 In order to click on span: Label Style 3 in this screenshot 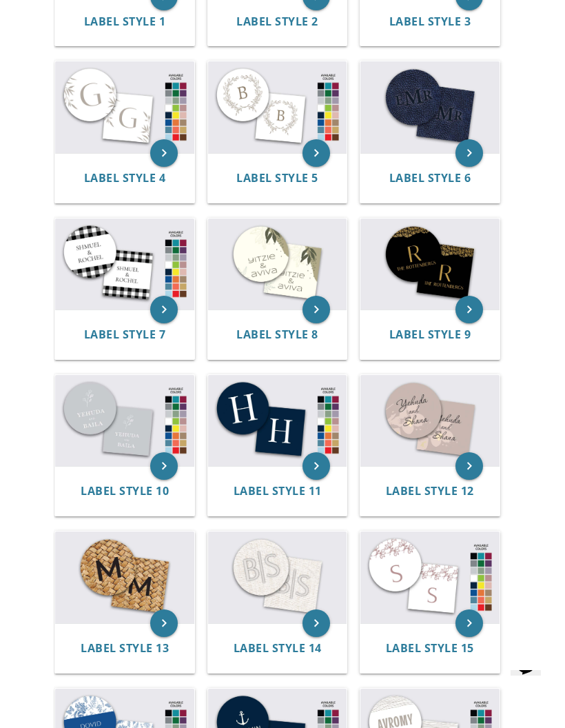, I will do `click(430, 22)`.